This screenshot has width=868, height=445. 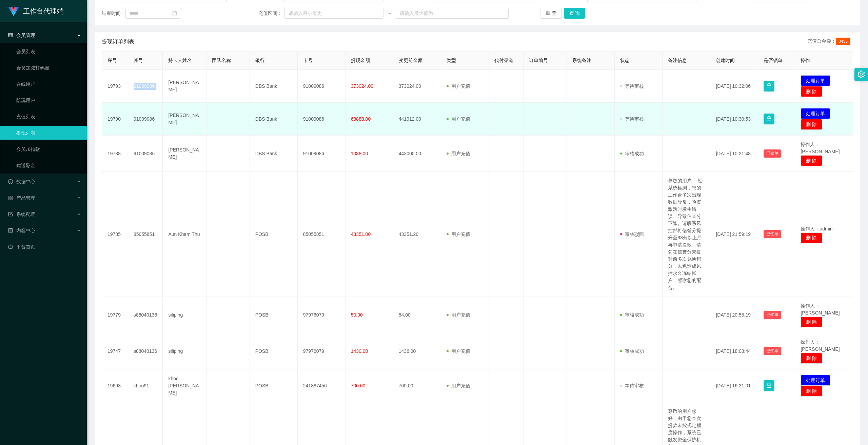 What do you see at coordinates (417, 351) in the screenshot?
I see `td: 1436.00` at bounding box center [417, 351].